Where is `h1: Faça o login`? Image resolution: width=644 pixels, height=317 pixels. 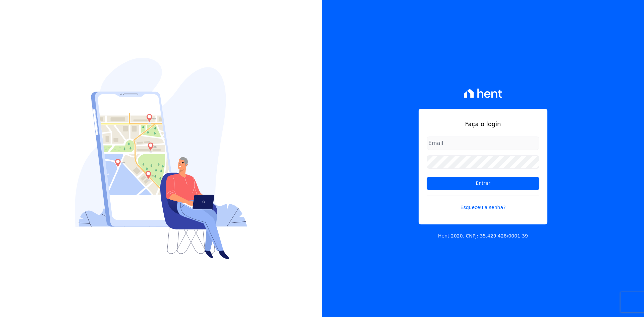 h1: Faça o login is located at coordinates (483, 123).